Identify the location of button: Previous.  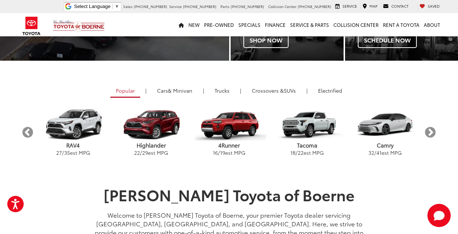
(28, 133).